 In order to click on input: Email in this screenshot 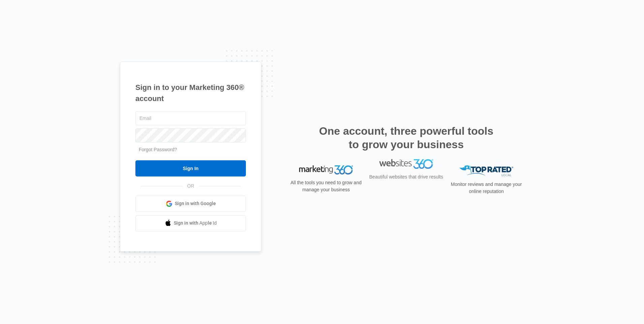, I will do `click(190, 118)`.